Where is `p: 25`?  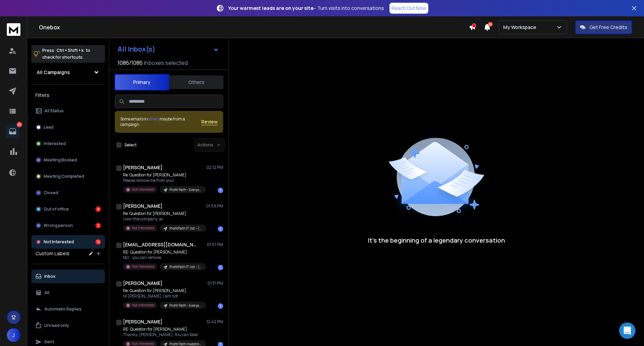 p: 25 is located at coordinates (19, 124).